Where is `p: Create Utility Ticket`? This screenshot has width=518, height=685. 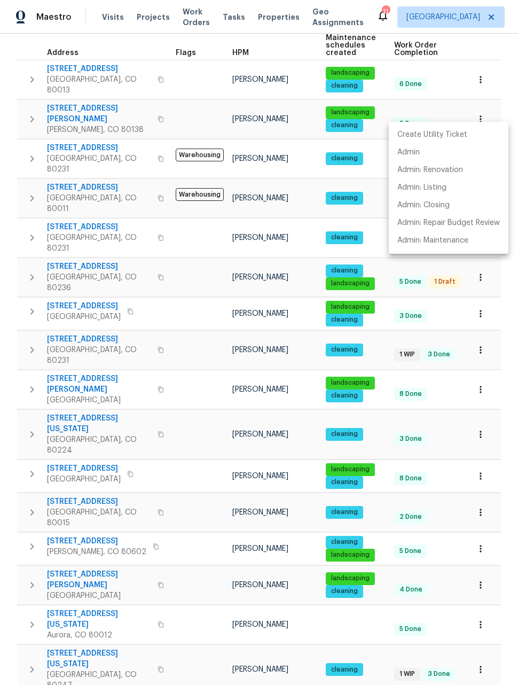
p: Create Utility Ticket is located at coordinates (432, 135).